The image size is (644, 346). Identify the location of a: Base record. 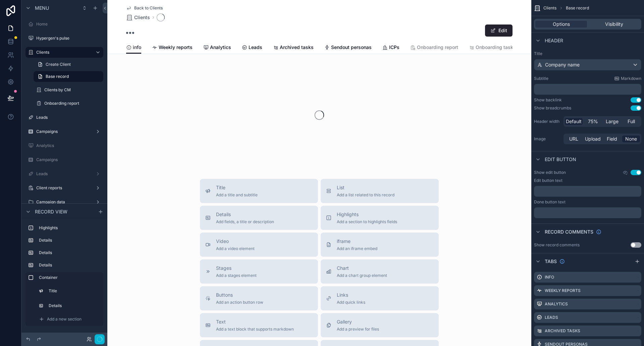
(68, 76).